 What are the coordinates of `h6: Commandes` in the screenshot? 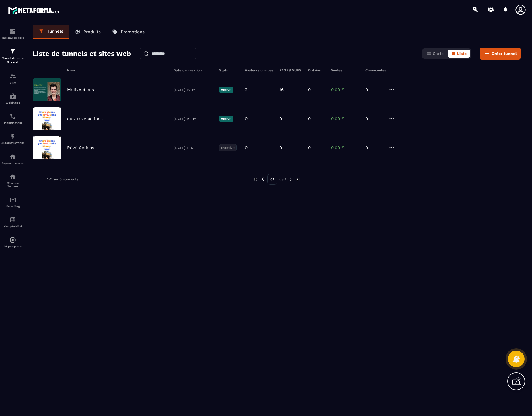 It's located at (376, 70).